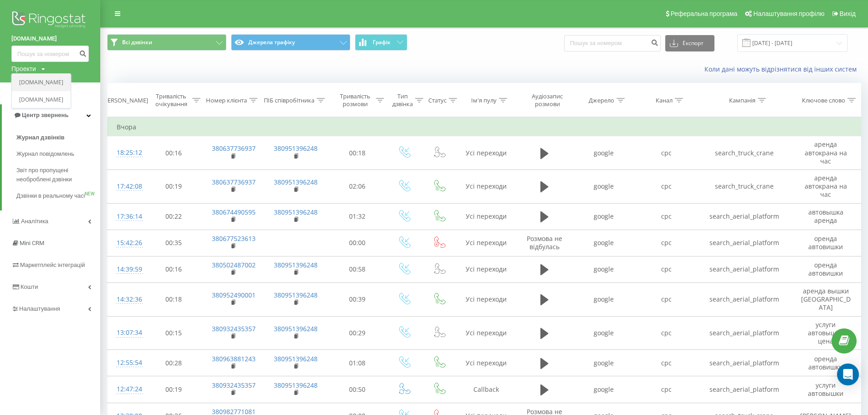 This screenshot has width=868, height=415. What do you see at coordinates (137, 42) in the screenshot?
I see `span: Всі дзвінки` at bounding box center [137, 42].